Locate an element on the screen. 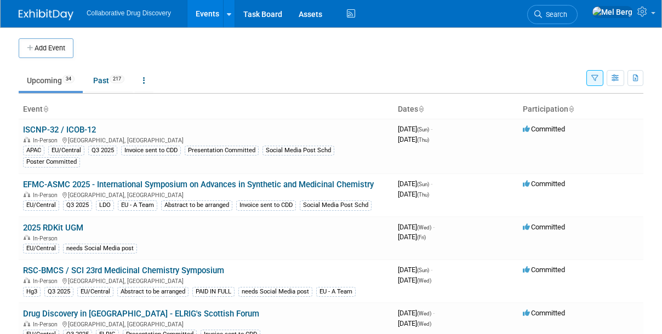 This screenshot has height=334, width=662. a: ISCNP-32 / ICOB-12 is located at coordinates (59, 130).